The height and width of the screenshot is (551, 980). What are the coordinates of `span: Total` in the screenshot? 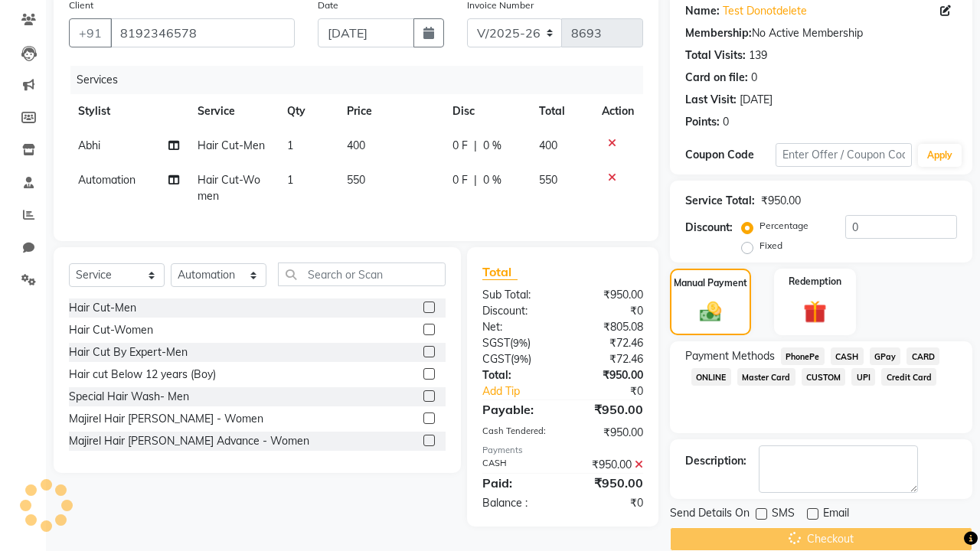 It's located at (500, 272).